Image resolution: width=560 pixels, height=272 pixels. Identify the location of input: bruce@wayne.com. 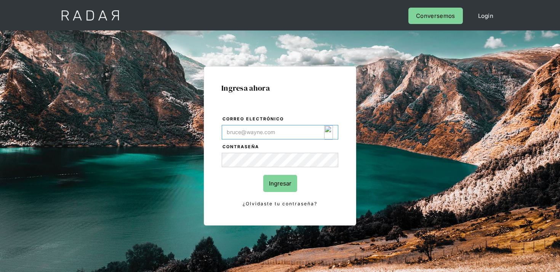
(280, 132).